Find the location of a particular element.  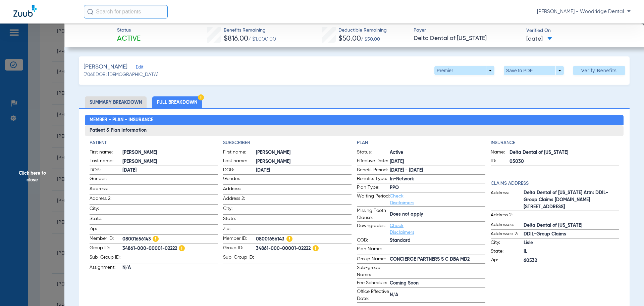

span: 60532 is located at coordinates (571, 261).